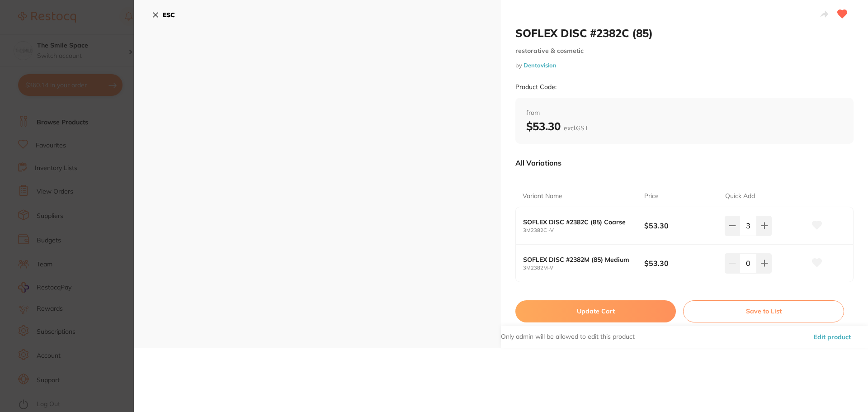  I want to click on span: from, so click(685, 113).